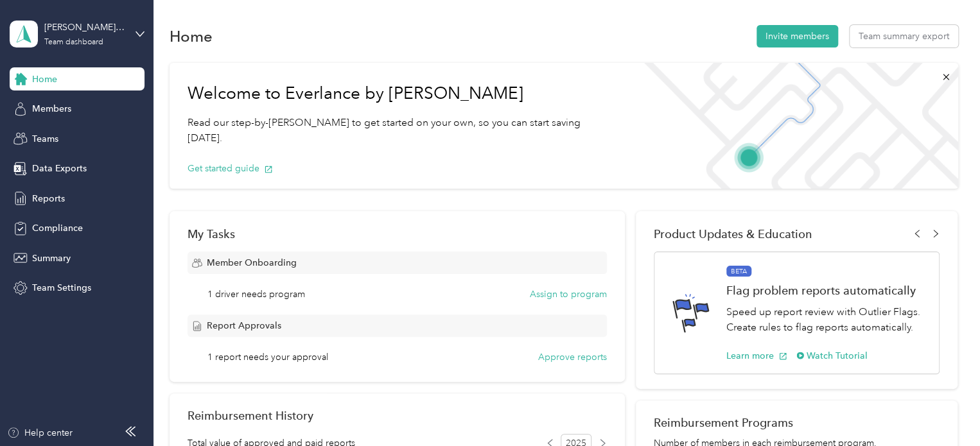  I want to click on img: Welcome to everlance, so click(795, 126).